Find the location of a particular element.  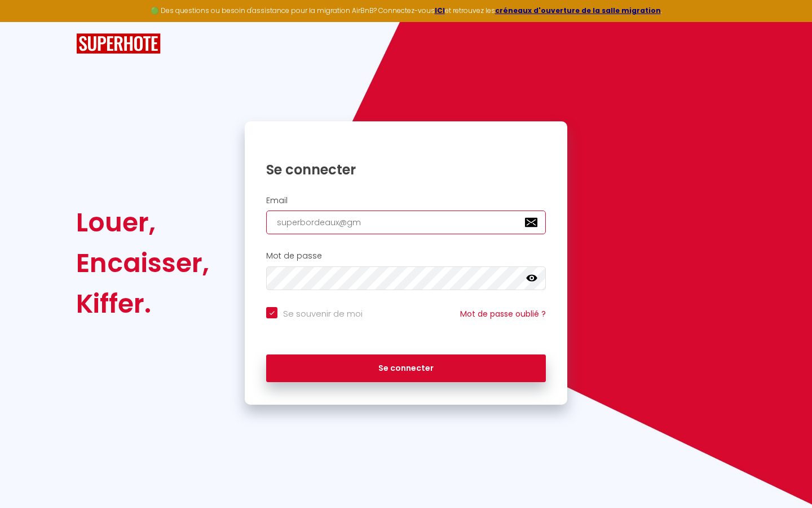

img: SuperHote logo is located at coordinates (119, 44).